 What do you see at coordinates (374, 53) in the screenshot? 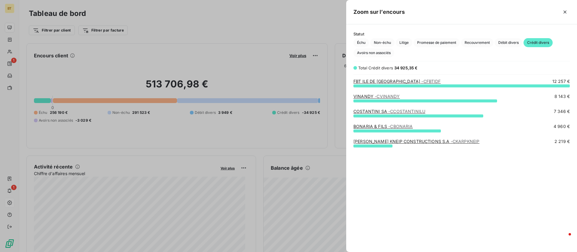
I see `span: Avoirs non associés` at bounding box center [374, 53].